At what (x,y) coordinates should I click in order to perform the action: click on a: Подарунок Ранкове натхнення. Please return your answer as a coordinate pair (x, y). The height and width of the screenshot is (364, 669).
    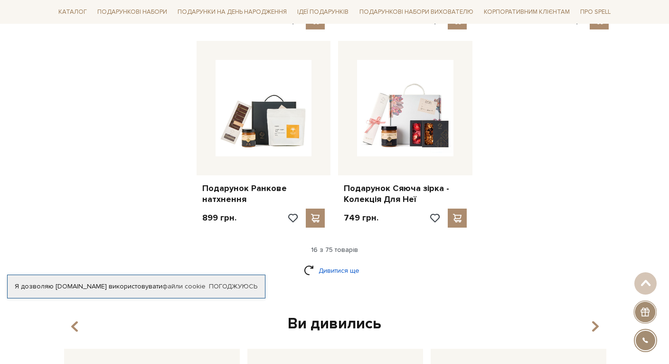
    Looking at the image, I should click on (264, 194).